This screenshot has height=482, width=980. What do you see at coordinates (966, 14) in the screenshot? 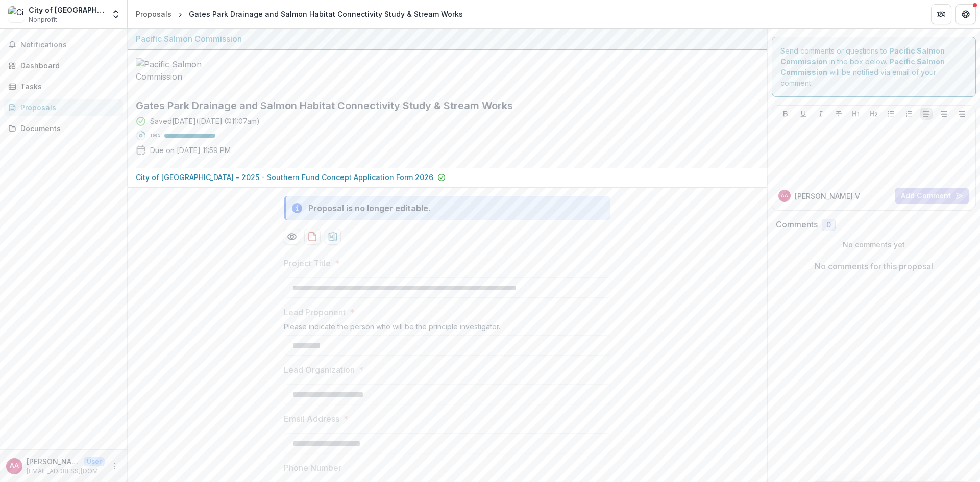
I see `button: Get Help` at bounding box center [966, 14].